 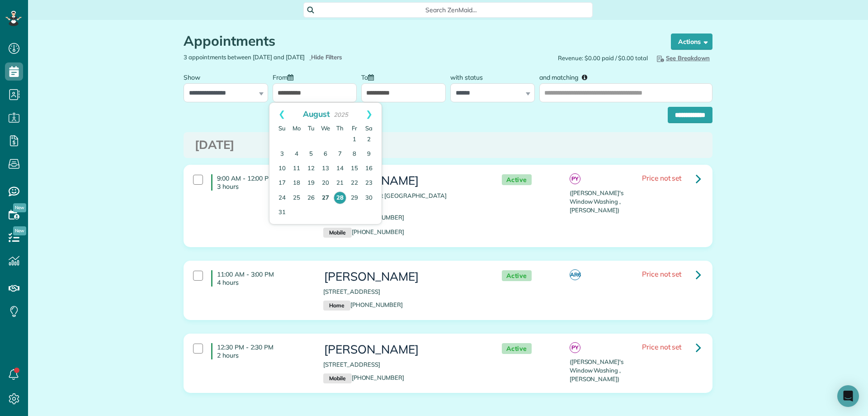 I want to click on a: 7, so click(x=340, y=154).